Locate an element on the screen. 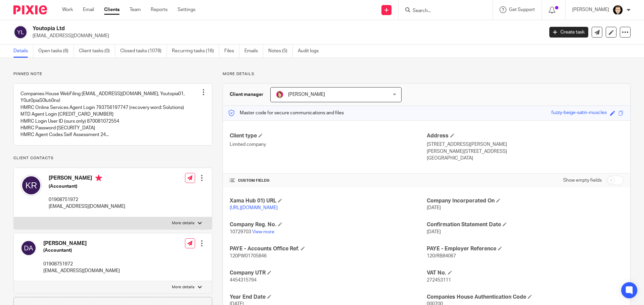 Image resolution: width=644 pixels, height=305 pixels. a: Open tasks (6) is located at coordinates (56, 51).